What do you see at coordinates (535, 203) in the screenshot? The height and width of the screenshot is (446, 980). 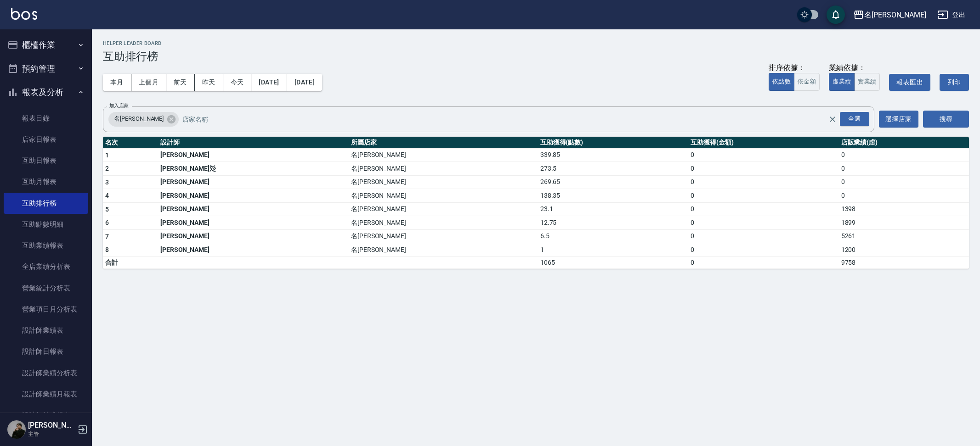 I see `table: a dense table` at bounding box center [535, 203].